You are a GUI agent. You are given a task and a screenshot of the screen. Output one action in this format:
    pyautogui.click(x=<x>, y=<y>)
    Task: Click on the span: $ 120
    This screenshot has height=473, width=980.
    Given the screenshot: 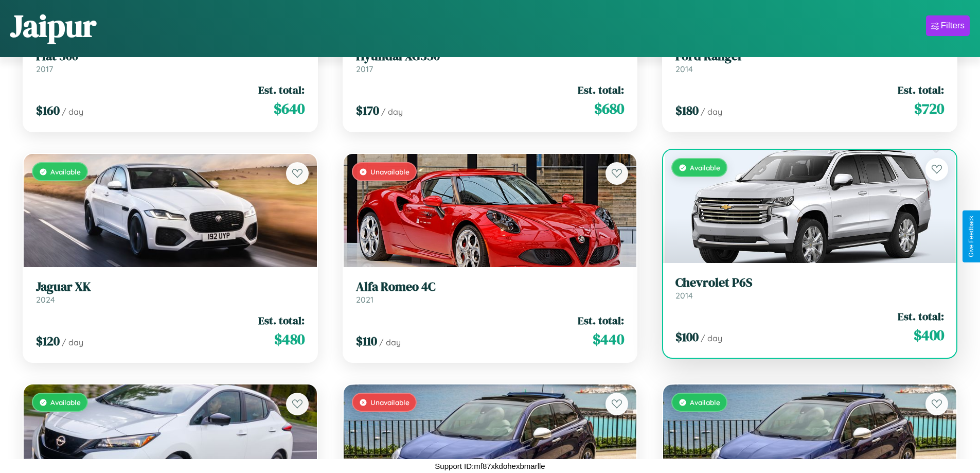 What is the action you would take?
    pyautogui.click(x=48, y=341)
    